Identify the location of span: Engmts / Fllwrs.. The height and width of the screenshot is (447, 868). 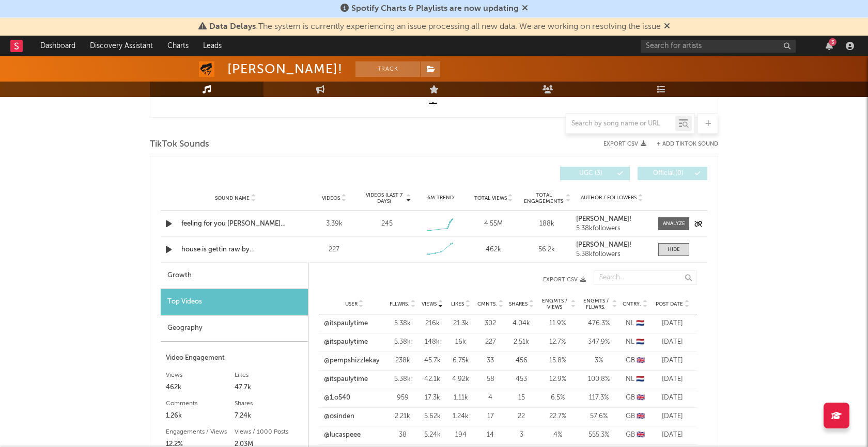
(596, 304).